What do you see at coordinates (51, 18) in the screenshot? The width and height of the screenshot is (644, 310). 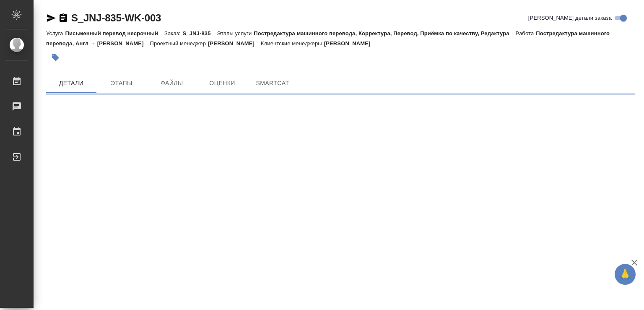 I see `button: Скопировать ссылку для ЯМессенджера` at bounding box center [51, 18].